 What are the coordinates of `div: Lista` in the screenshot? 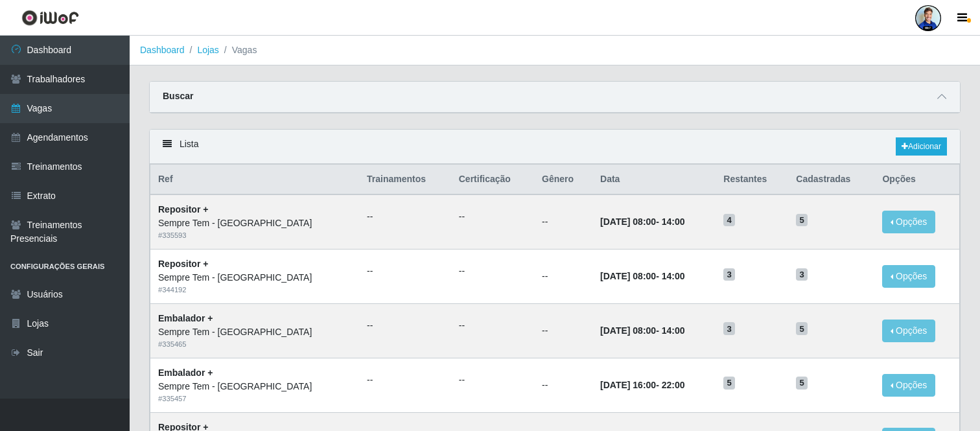 It's located at (555, 146).